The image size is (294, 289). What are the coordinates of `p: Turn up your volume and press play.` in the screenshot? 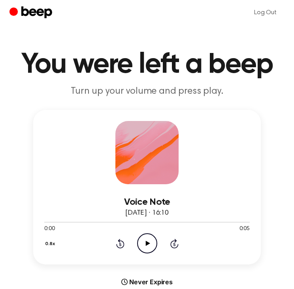 It's located at (147, 91).